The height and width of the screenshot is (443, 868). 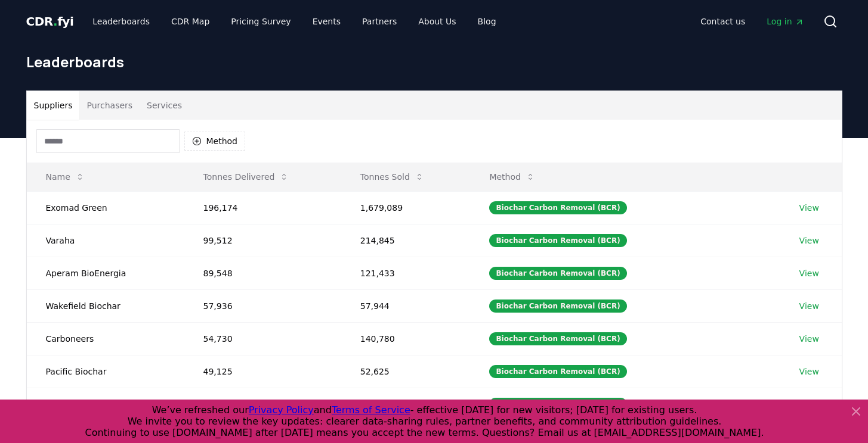 What do you see at coordinates (722, 21) in the screenshot?
I see `a: Contact us` at bounding box center [722, 21].